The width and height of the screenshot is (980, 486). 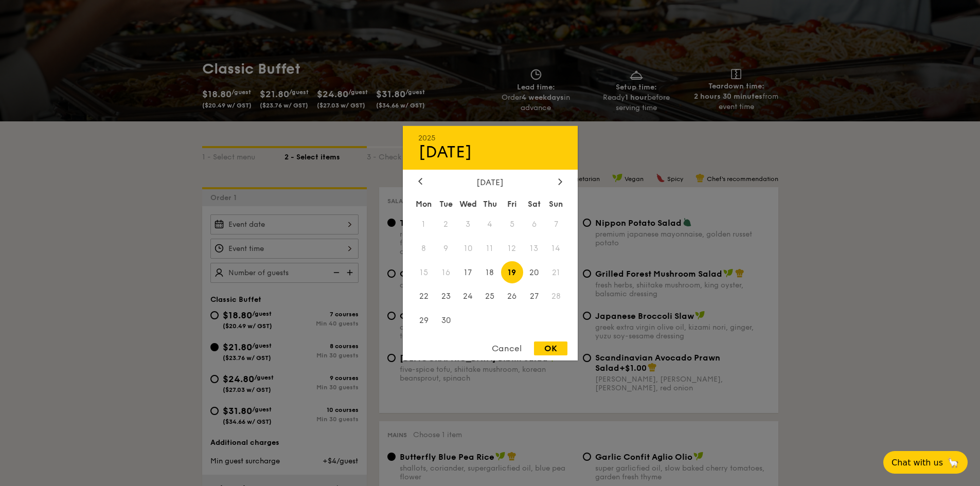 I want to click on span: 11, so click(x=490, y=248).